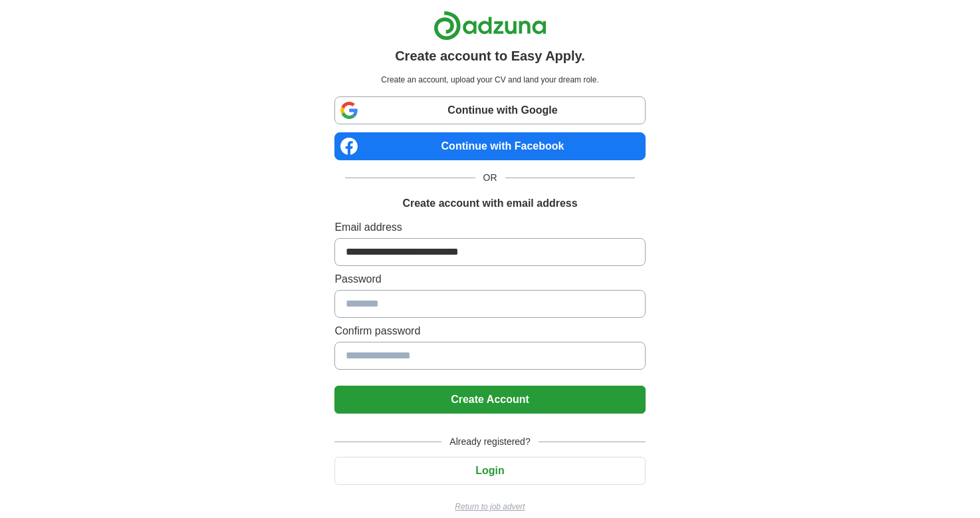 Image resolution: width=980 pixels, height=518 pixels. What do you see at coordinates (489, 79) in the screenshot?
I see `p: Create an account, upload your CV and land your dream role.` at bounding box center [489, 79].